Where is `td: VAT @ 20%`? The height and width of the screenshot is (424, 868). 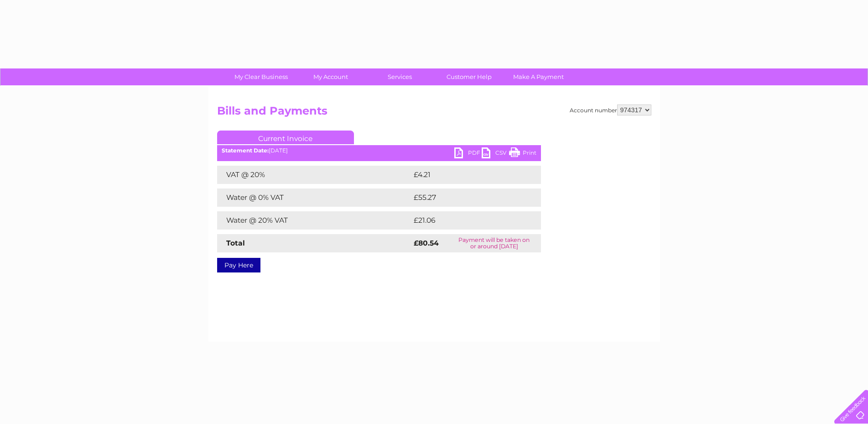
td: VAT @ 20% is located at coordinates (314, 175).